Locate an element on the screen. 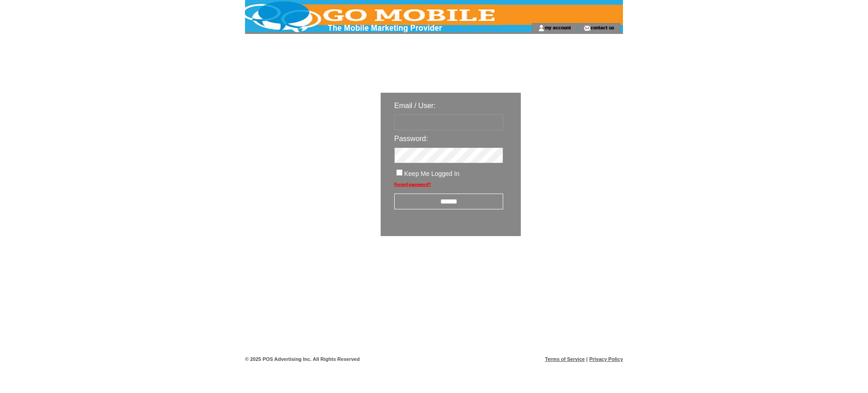 The width and height of the screenshot is (868, 393). a: my account is located at coordinates (558, 27).